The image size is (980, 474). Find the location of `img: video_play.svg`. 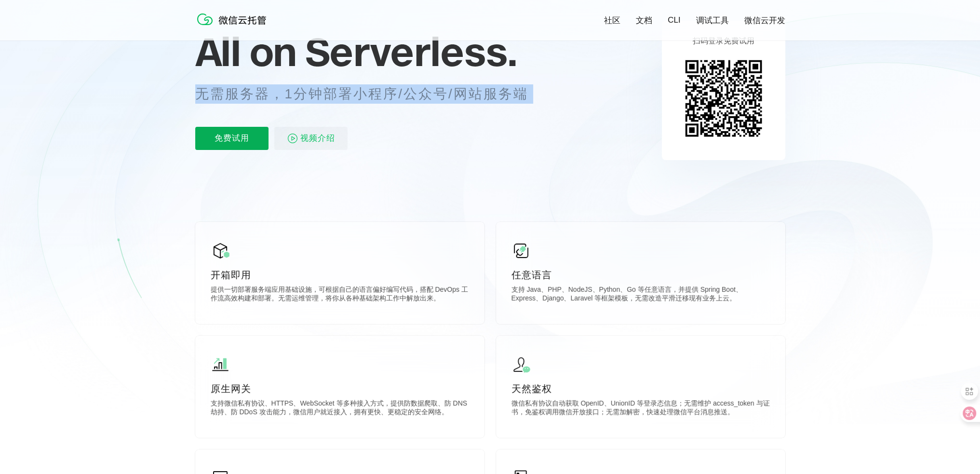

img: video_play.svg is located at coordinates (293, 139).